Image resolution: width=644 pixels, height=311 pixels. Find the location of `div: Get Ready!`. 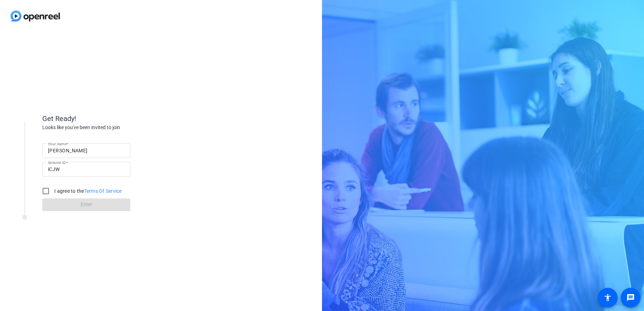

div: Get Ready! is located at coordinates (113, 119).